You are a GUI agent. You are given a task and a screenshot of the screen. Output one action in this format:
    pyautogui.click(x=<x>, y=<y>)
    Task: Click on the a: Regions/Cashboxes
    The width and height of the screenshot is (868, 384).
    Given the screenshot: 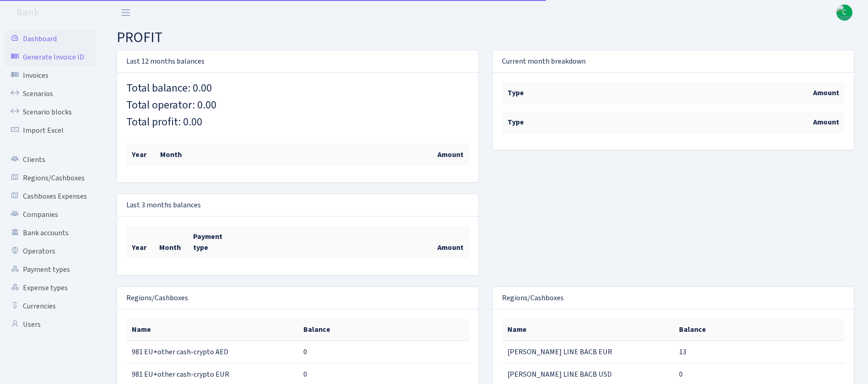 What is the action you would take?
    pyautogui.click(x=51, y=178)
    